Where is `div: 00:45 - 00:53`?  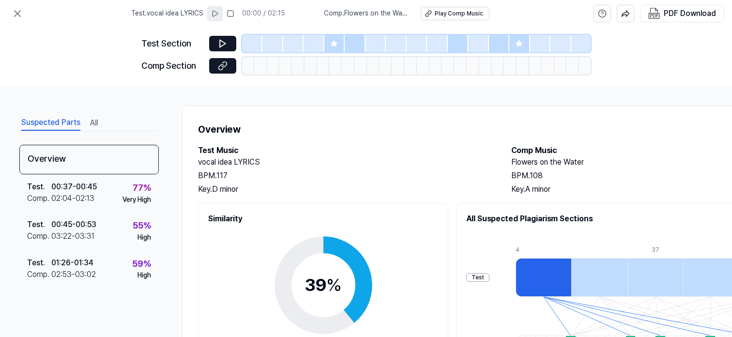
div: 00:45 - 00:53 is located at coordinates (74, 225).